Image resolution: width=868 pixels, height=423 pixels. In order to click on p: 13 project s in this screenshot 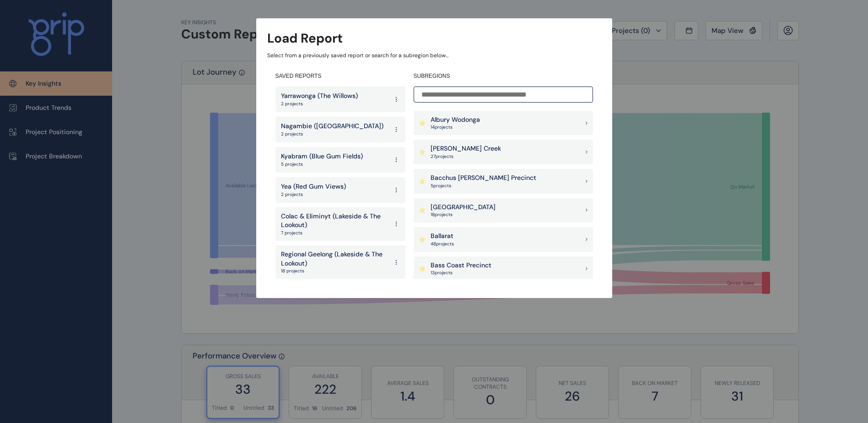, I will do `click(461, 273)`.